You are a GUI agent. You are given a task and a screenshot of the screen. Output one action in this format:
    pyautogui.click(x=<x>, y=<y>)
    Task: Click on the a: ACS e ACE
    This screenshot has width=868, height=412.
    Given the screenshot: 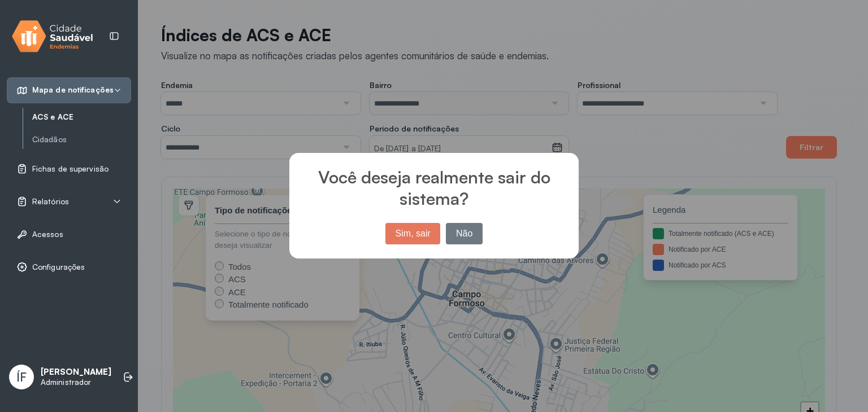 What is the action you would take?
    pyautogui.click(x=81, y=117)
    